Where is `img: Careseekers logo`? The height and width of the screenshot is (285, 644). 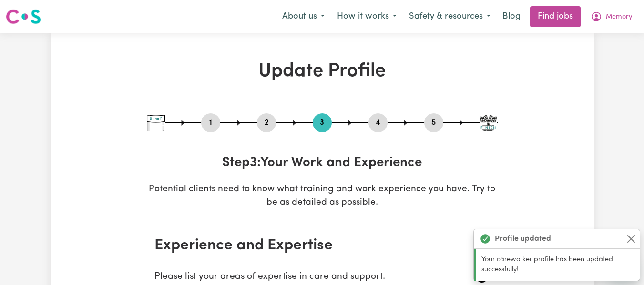 img: Careseekers logo is located at coordinates (24, 17).